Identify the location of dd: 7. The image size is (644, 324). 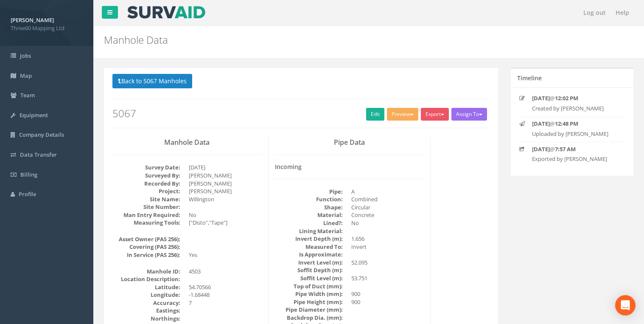
(225, 303).